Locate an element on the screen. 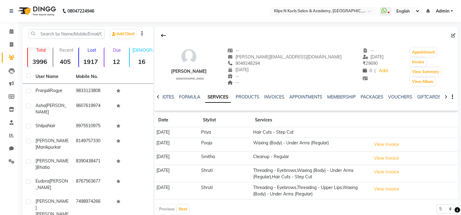  strong: 16 is located at coordinates (141, 62).